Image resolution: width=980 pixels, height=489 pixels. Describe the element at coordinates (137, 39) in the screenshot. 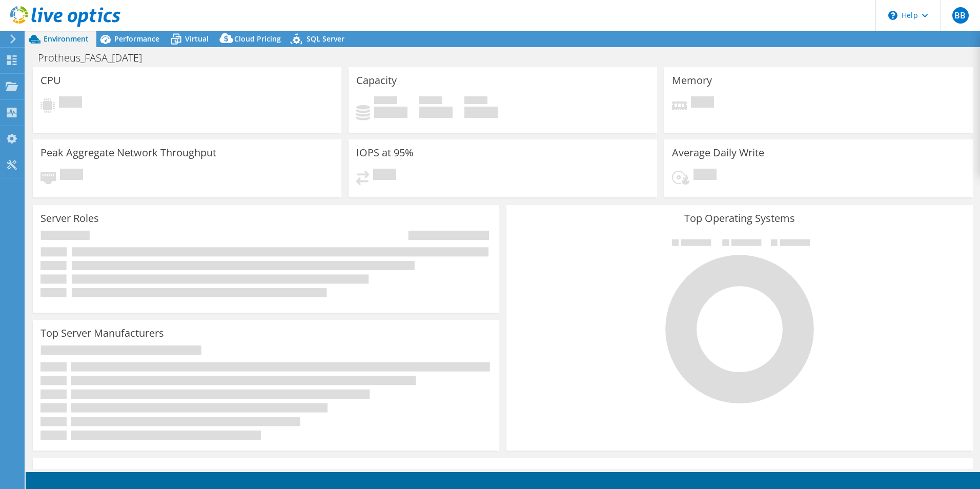

I see `span: Performance` at that location.